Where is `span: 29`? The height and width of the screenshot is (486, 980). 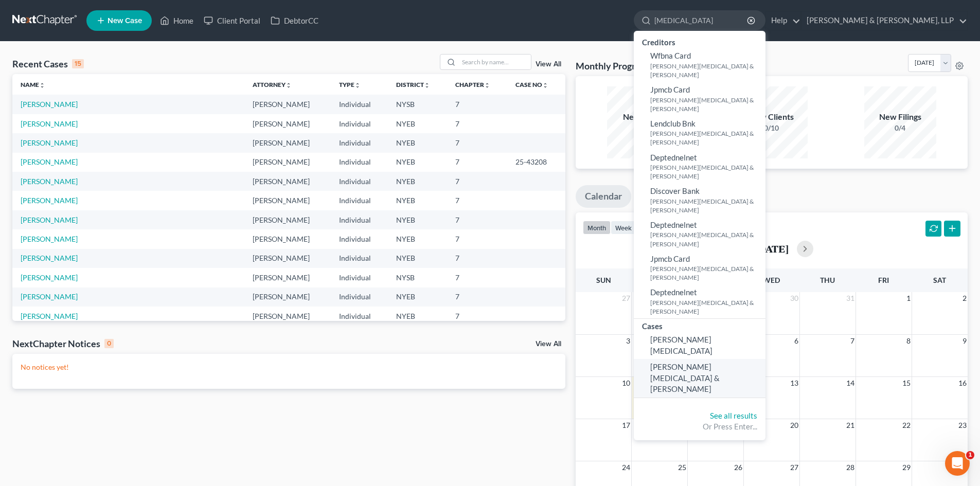 span: 29 is located at coordinates (906, 468).